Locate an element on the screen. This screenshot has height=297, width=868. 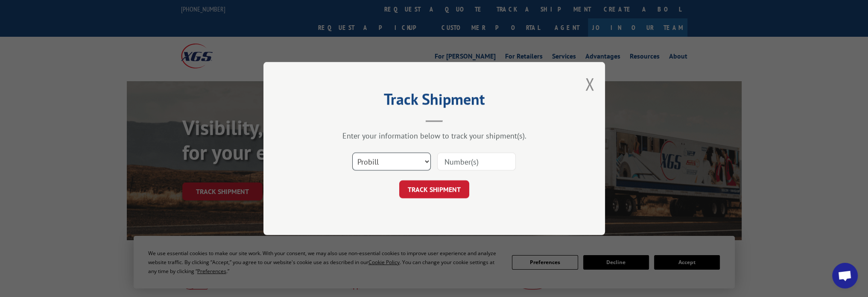
button: TRACK SHIPMENT is located at coordinates (434, 190).